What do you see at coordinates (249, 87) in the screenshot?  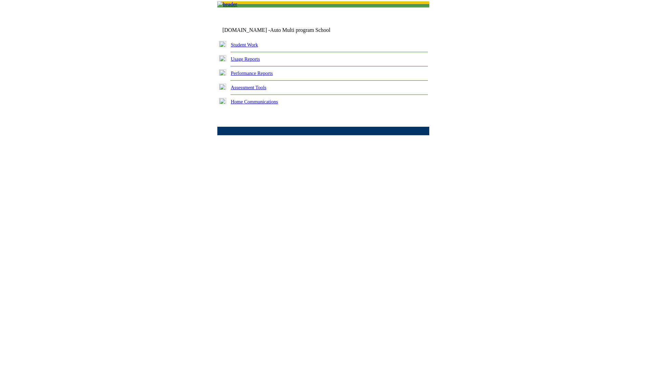 I see `a: Assessment Tools` at bounding box center [249, 87].